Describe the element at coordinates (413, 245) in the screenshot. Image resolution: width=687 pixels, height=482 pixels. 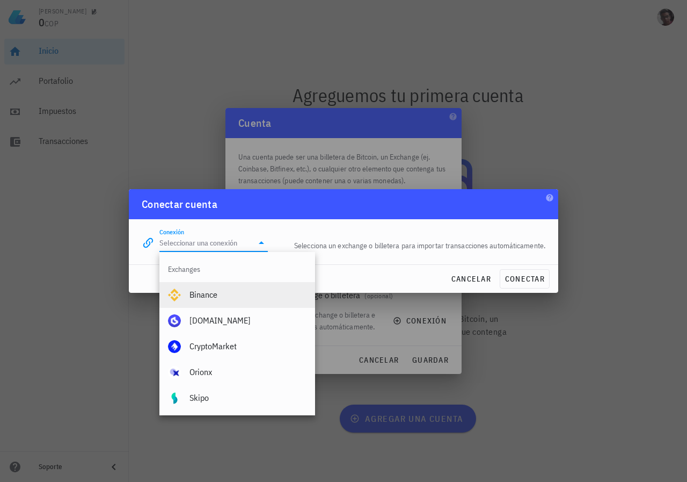
I see `div: Selecciona un exchange o billetera para importar transacciones automáticamente.` at that location.